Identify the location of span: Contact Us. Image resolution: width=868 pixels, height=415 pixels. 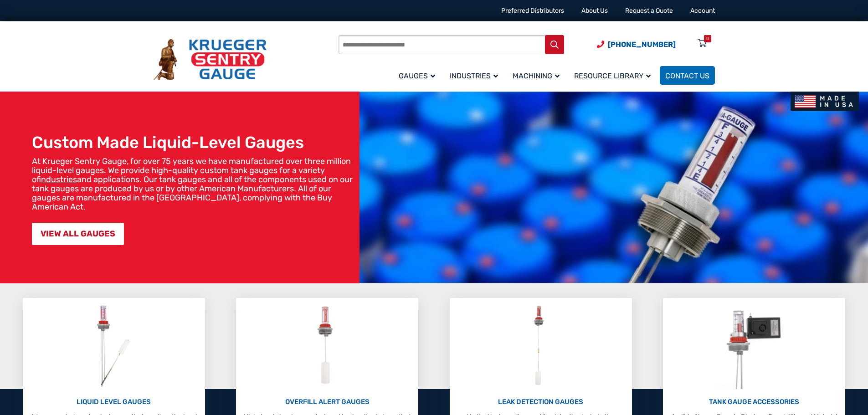
(688, 76).